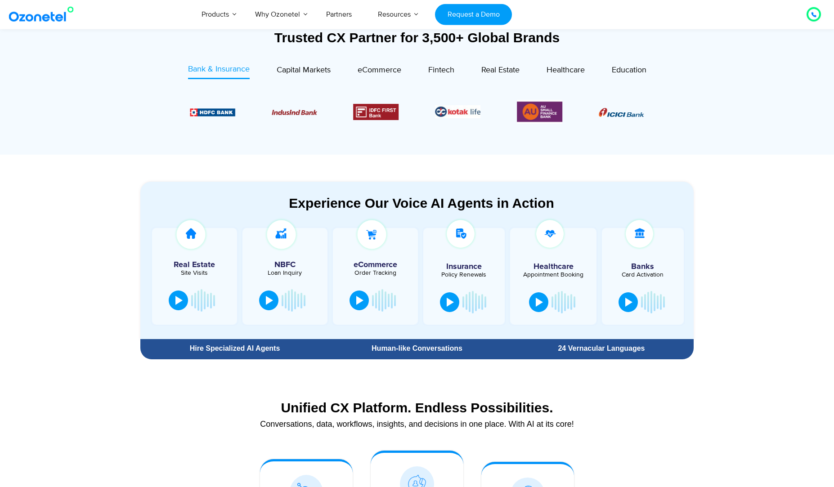 The height and width of the screenshot is (487, 834). I want to click on h5: Insurance, so click(464, 267).